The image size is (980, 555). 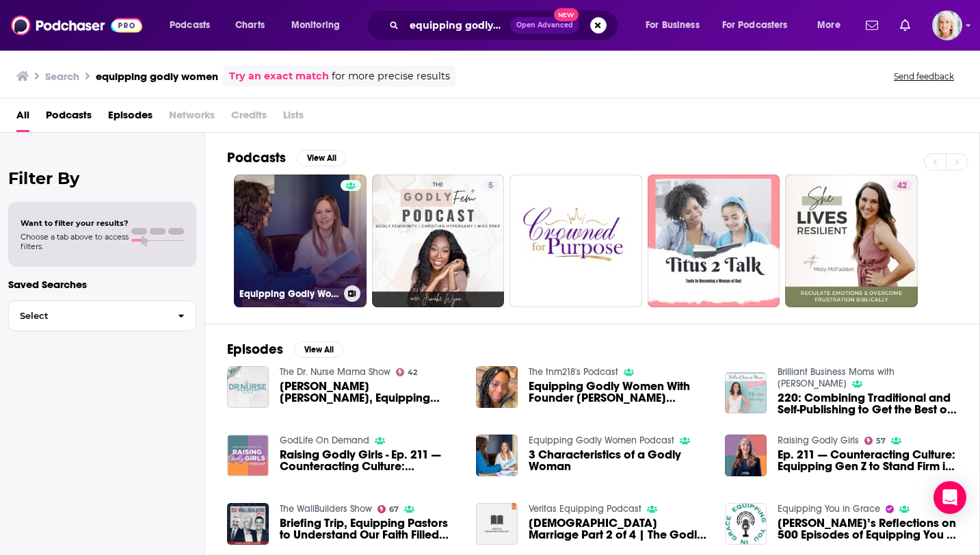 I want to click on span: Episodes, so click(x=130, y=118).